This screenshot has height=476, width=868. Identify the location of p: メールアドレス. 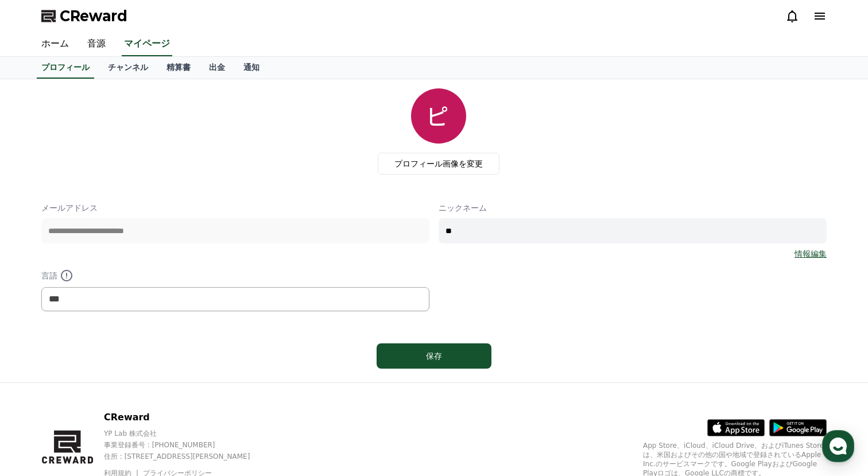
(235, 208).